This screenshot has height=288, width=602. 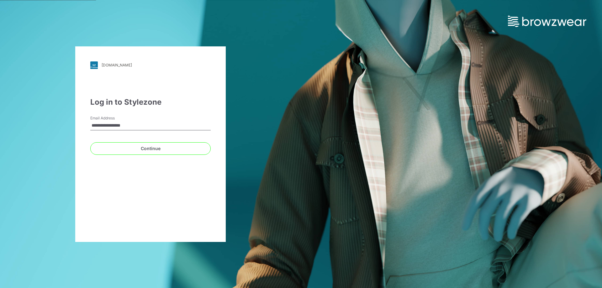 What do you see at coordinates (112, 118) in the screenshot?
I see `label: Email Address` at bounding box center [112, 118].